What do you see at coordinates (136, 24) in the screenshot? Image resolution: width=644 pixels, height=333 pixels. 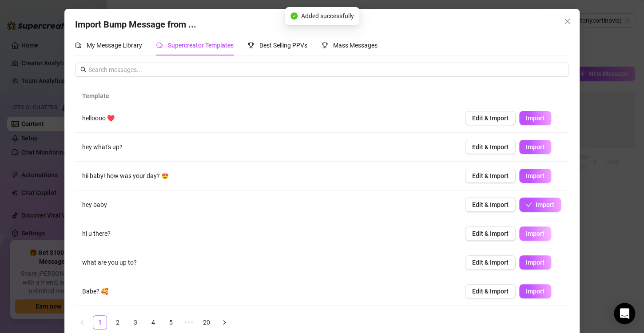 I see `span: Import Bump Message from ...` at bounding box center [136, 24].